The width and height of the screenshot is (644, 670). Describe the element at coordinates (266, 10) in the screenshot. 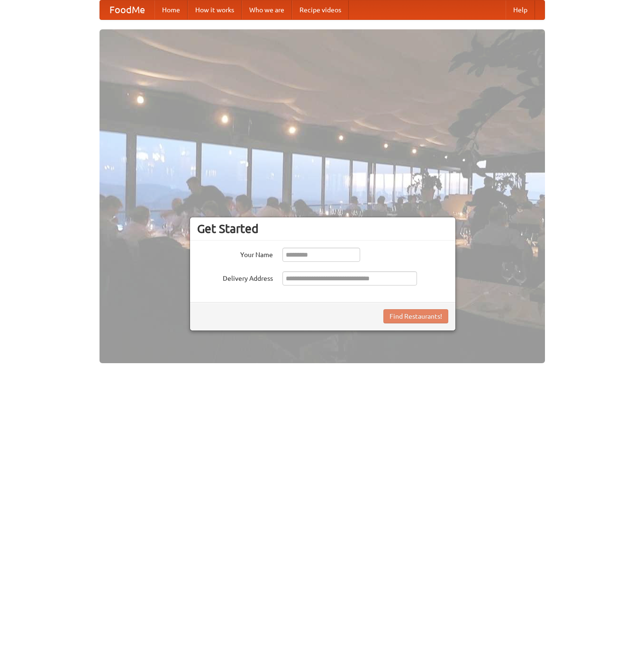

I see `a: Who we are` at that location.